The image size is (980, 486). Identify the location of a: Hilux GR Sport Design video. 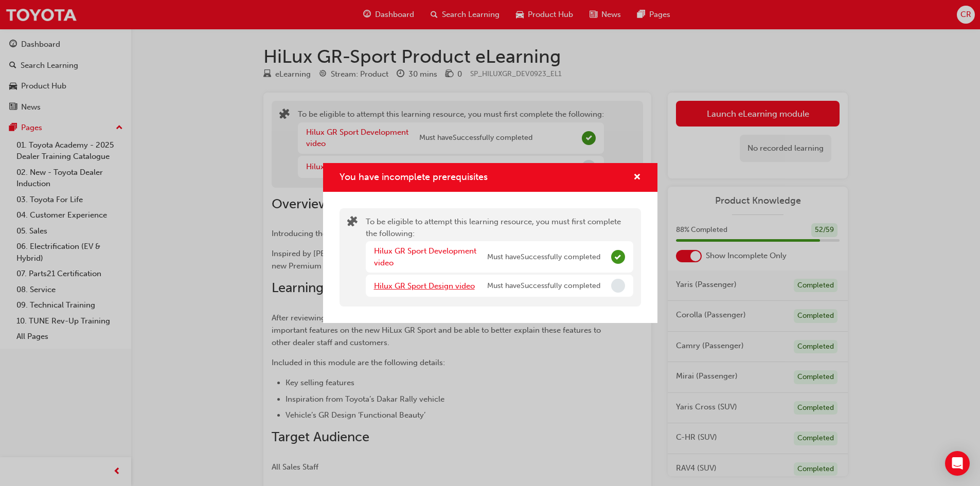
(424, 286).